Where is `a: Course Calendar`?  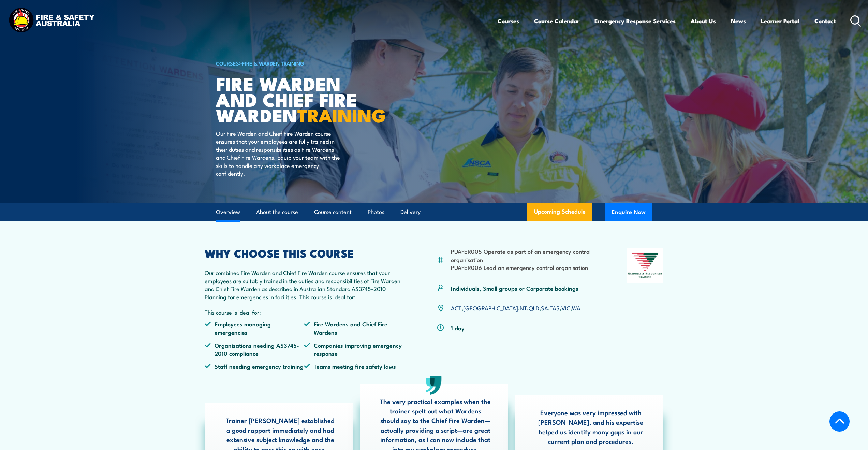 a: Course Calendar is located at coordinates (556, 21).